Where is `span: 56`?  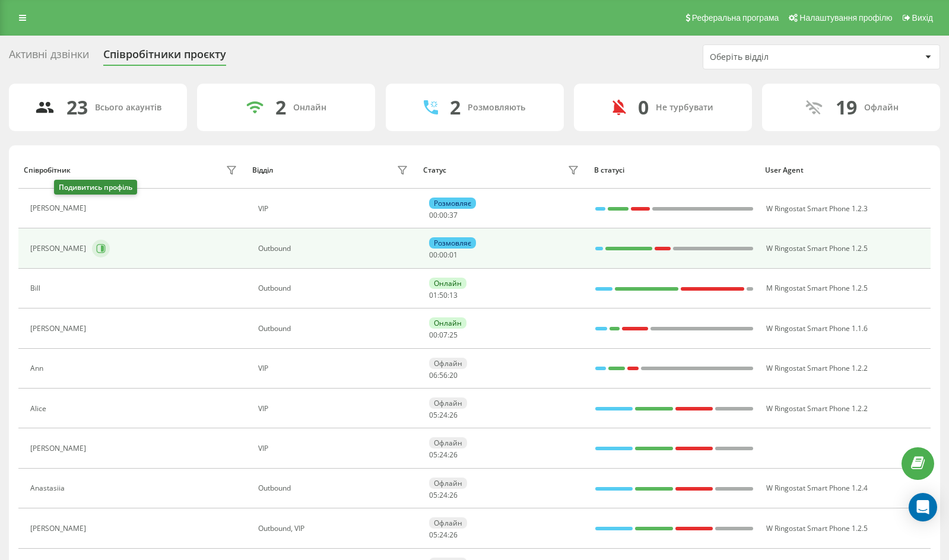
span: 56 is located at coordinates (443, 375).